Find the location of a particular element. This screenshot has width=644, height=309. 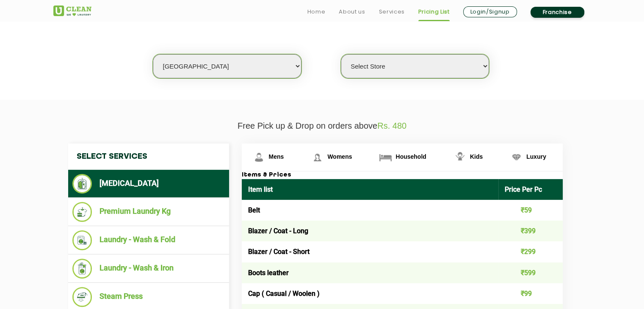

img: Mens is located at coordinates (259, 157).